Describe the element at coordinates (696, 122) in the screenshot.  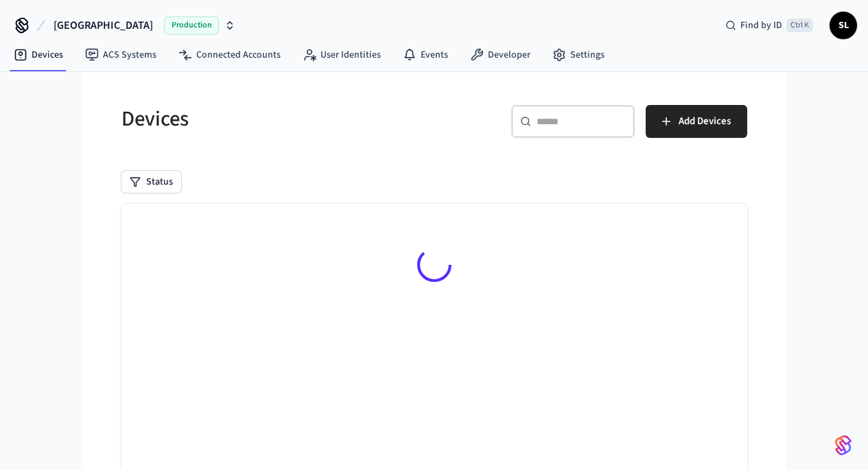
I see `button: Add Devices` at that location.